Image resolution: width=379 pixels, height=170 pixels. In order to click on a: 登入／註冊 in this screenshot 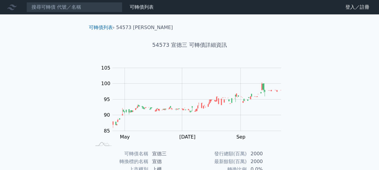, I will do `click(358, 7)`.